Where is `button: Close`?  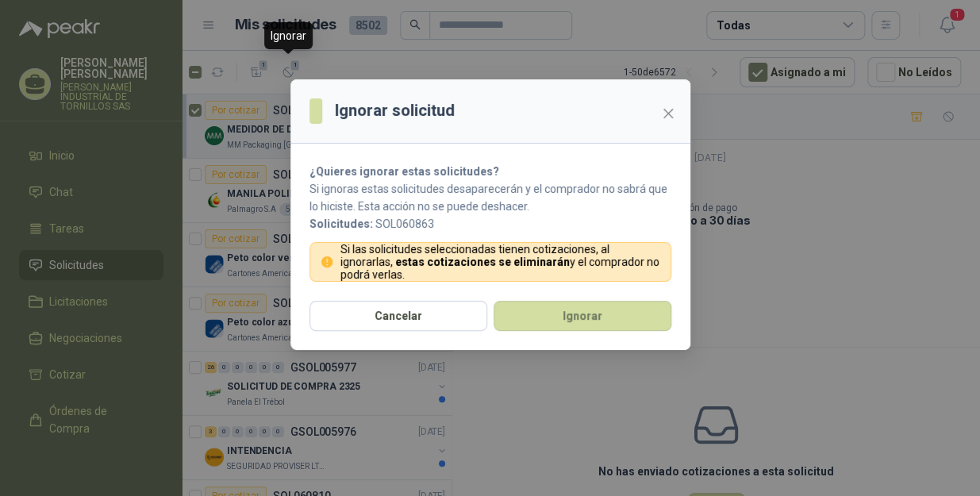 button: Close is located at coordinates (668, 114).